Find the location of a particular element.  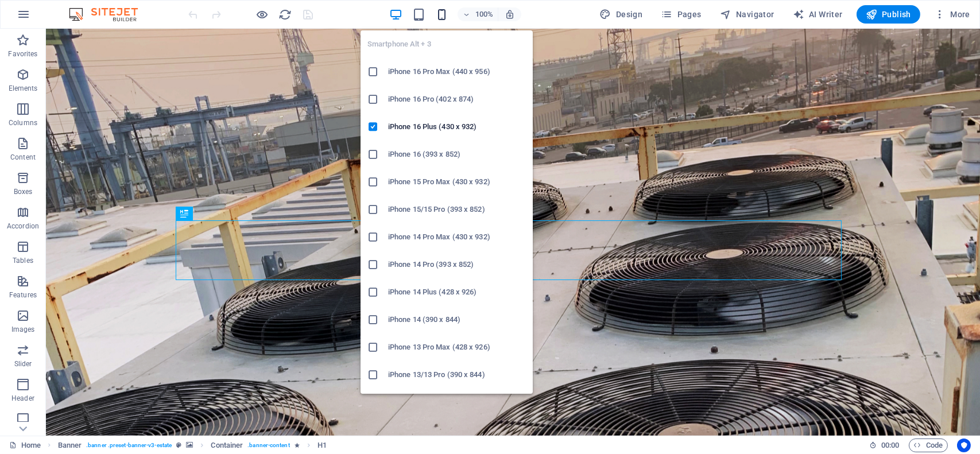

i: On resize automatically adjust zoom level to fit chosen device. is located at coordinates (509, 14).